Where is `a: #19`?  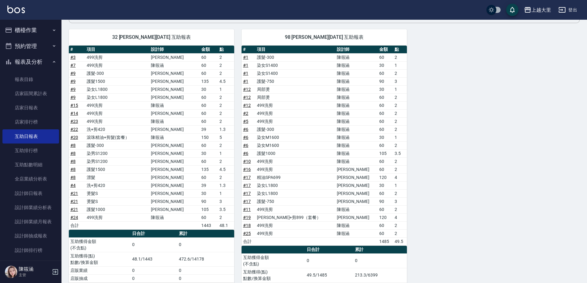 a: #19 is located at coordinates (247, 217).